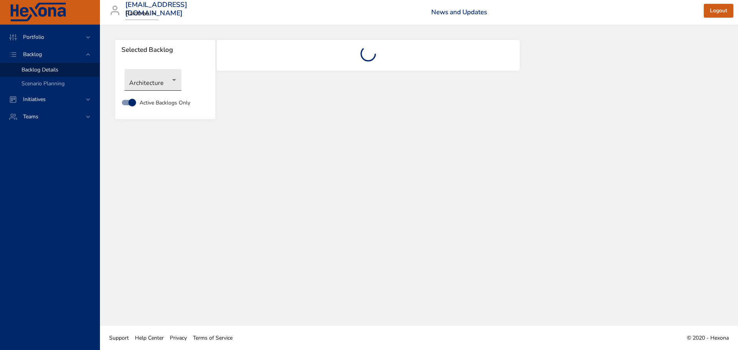 Image resolution: width=738 pixels, height=350 pixels. Describe the element at coordinates (31, 117) in the screenshot. I see `span: Teams` at that location.